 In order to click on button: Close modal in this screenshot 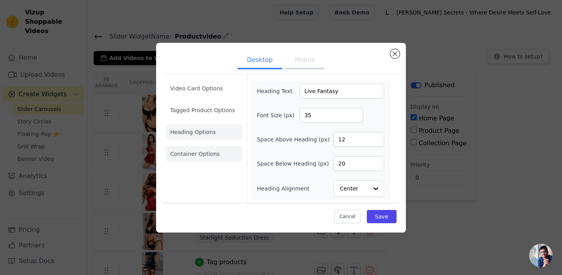, I will do `click(395, 54)`.